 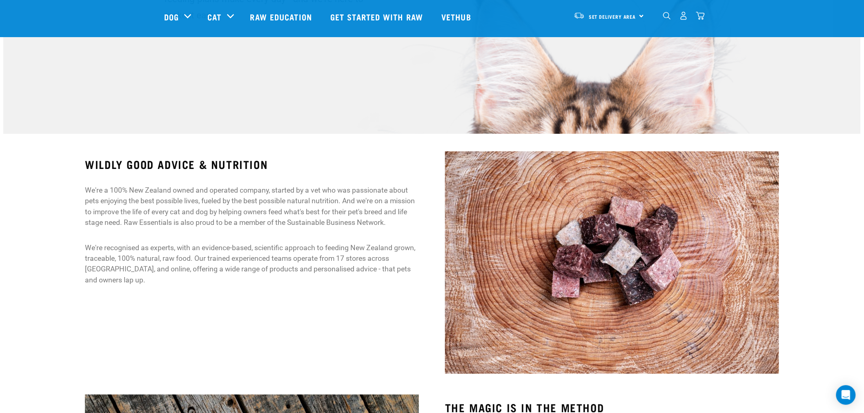 I want to click on p: We're recognised as experts, with an evidence-based, scientific approach to feeding New Zealand g..., so click(x=252, y=264).